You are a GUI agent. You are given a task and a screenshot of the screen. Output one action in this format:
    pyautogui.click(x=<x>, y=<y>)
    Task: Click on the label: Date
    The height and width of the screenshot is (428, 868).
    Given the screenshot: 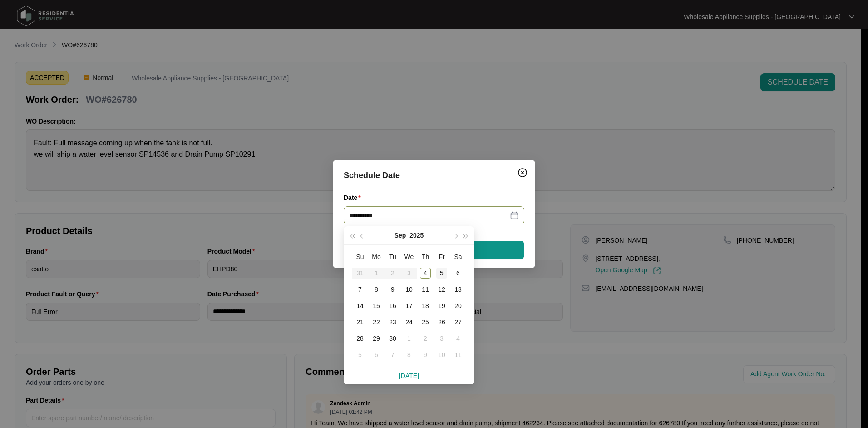 What is the action you would take?
    pyautogui.click(x=354, y=198)
    